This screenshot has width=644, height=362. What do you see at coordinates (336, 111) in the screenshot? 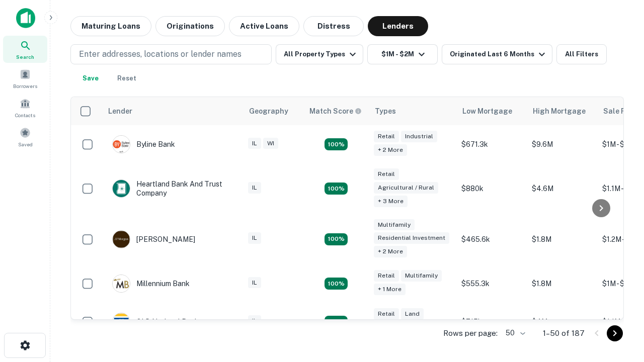
I see `th: Capitalize uses an advanced AI algorithm to match your search with the best lender. The match sco...` at bounding box center [336, 111].